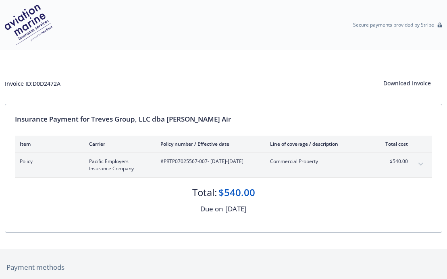 The image size is (447, 279). Describe the element at coordinates (317, 162) in the screenshot. I see `span: Commercial Property` at that location.